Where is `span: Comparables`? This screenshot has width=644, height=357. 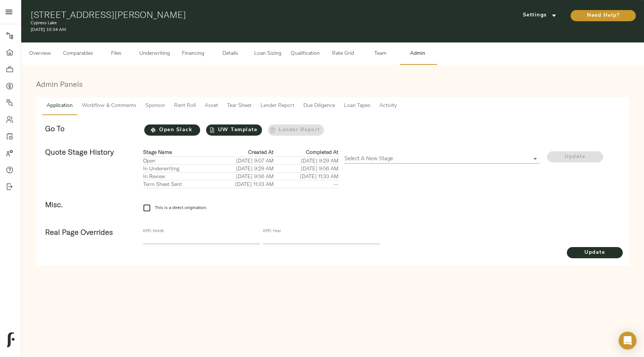 span: Comparables is located at coordinates (78, 53).